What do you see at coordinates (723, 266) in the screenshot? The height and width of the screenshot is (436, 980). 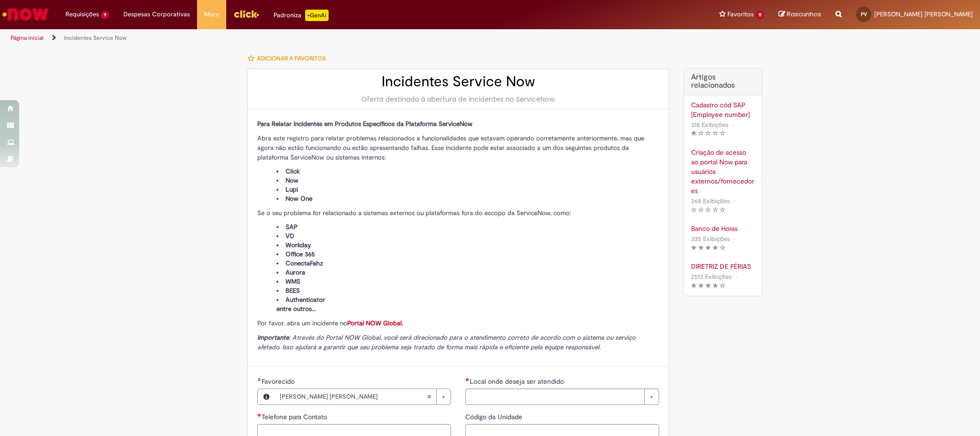 I see `div: DIRETRIZ DE FÉRIAS` at bounding box center [723, 266].